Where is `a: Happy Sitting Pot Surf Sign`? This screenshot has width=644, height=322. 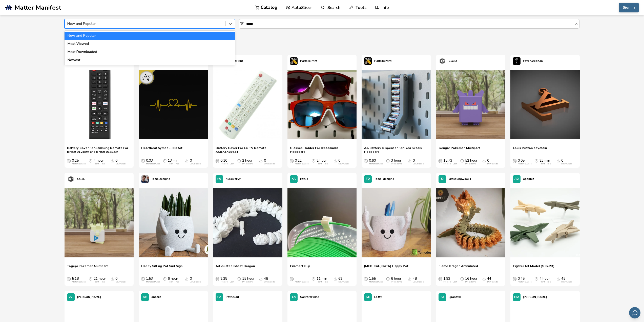 a: Happy Sitting Pot Surf Sign is located at coordinates (162, 268).